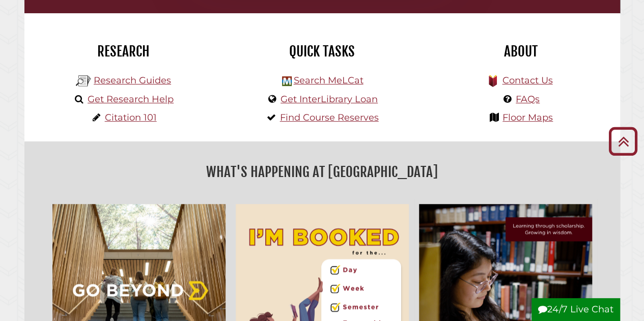  What do you see at coordinates (132, 81) in the screenshot?
I see `a: Research Guides` at bounding box center [132, 81].